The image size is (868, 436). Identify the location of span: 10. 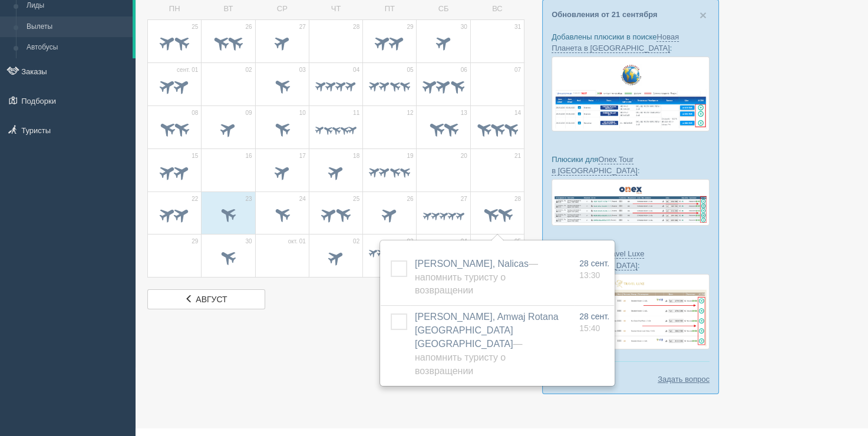
(303, 113).